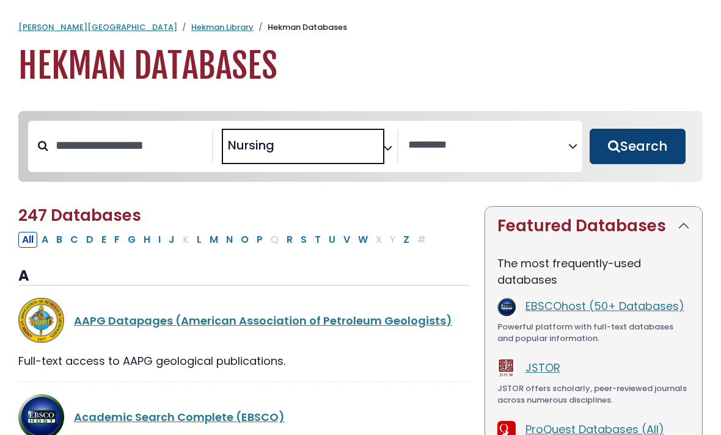 The image size is (721, 435). Describe the element at coordinates (318, 240) in the screenshot. I see `button: Filter Results T` at that location.